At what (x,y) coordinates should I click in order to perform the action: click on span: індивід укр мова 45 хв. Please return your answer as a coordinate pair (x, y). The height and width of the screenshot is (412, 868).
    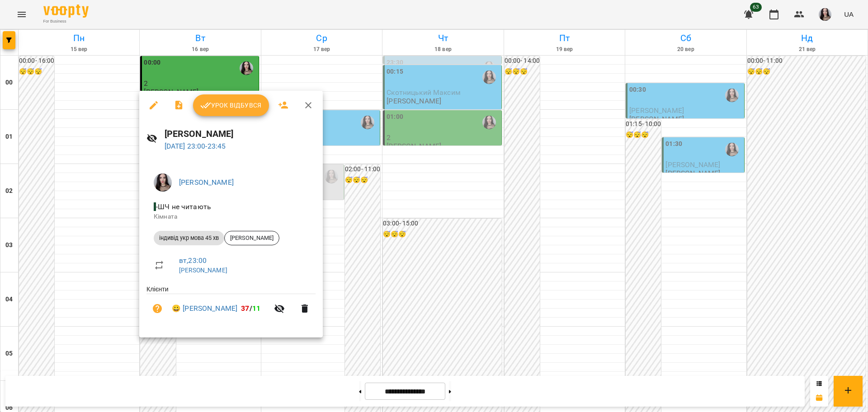
    Looking at the image, I should click on (189, 238).